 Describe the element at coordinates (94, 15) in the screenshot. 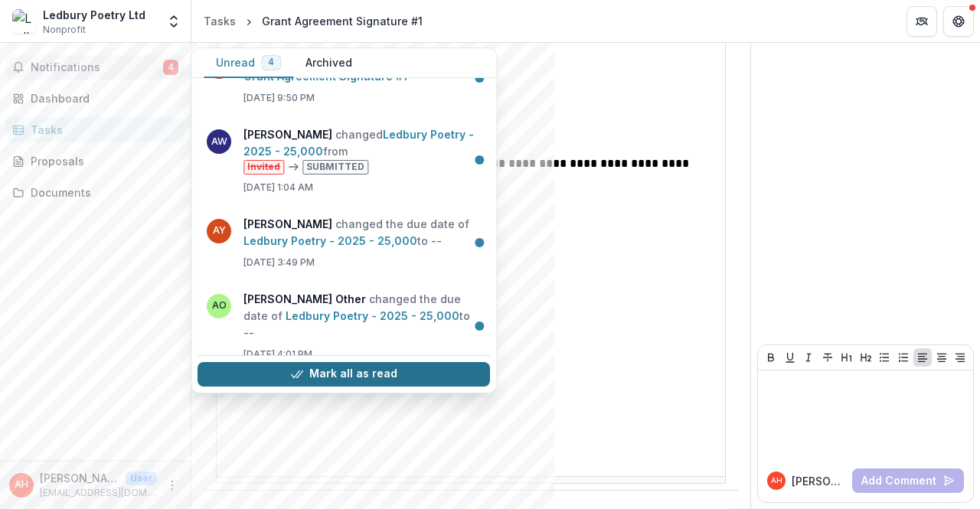

I see `div: Ledbury Poetry Ltd` at that location.